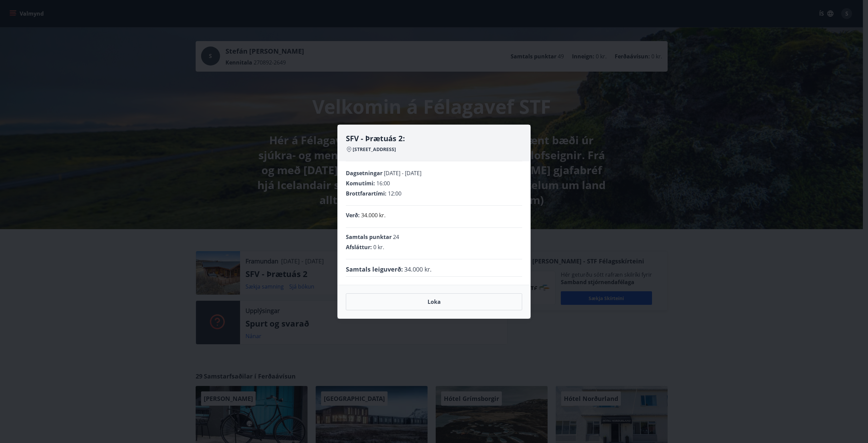  Describe the element at coordinates (418, 269) in the screenshot. I see `span: 34.000 kr.` at that location.